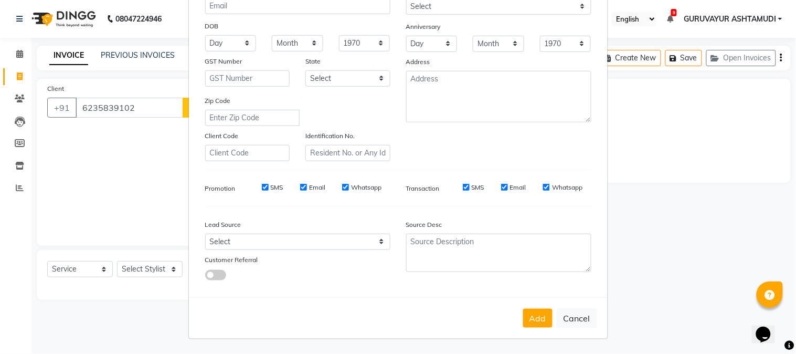 This screenshot has width=796, height=354. What do you see at coordinates (423, 188) in the screenshot?
I see `label: Transaction` at bounding box center [423, 188].